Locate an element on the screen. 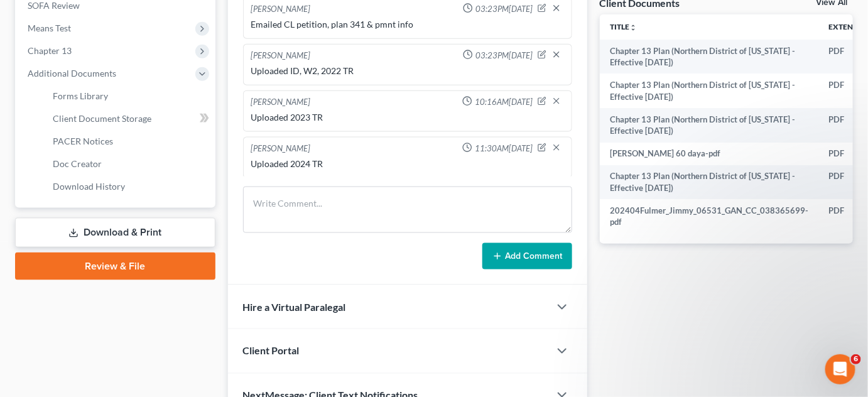  div: Uploaded 2024 TR is located at coordinates (408, 164).